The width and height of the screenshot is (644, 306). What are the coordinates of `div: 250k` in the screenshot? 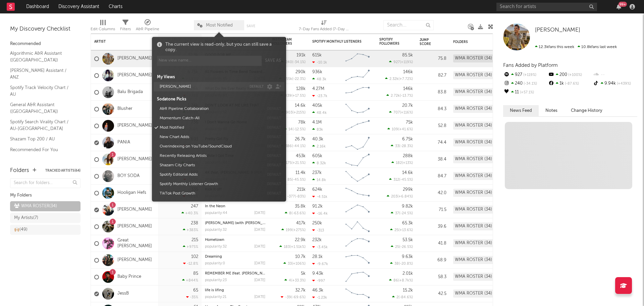 It's located at (317, 223).